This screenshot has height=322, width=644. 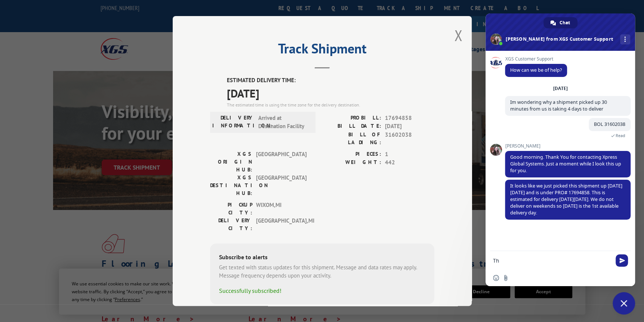 I want to click on label: WEIGHT:, so click(x=351, y=162).